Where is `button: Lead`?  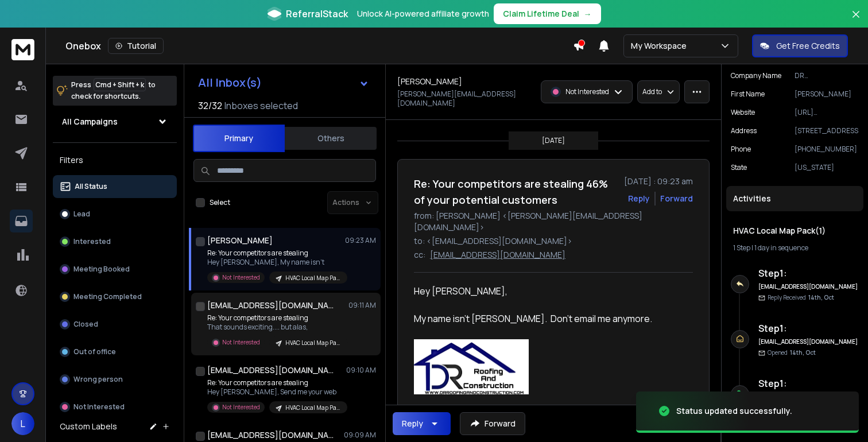
button: Lead is located at coordinates (115, 214).